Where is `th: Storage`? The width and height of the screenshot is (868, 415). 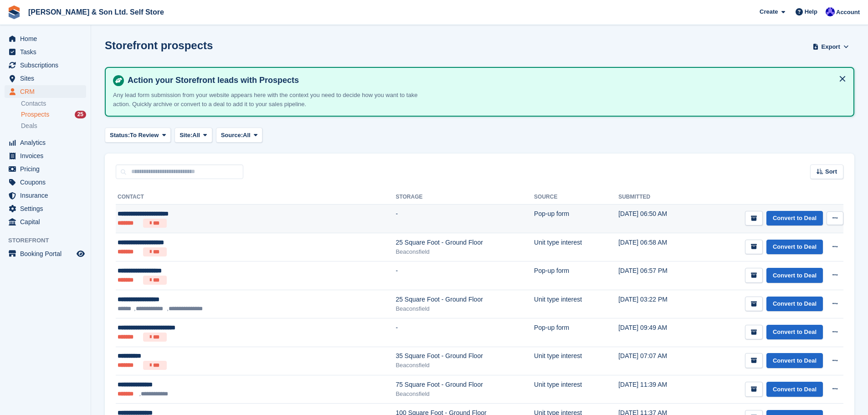 th: Storage is located at coordinates (465, 198).